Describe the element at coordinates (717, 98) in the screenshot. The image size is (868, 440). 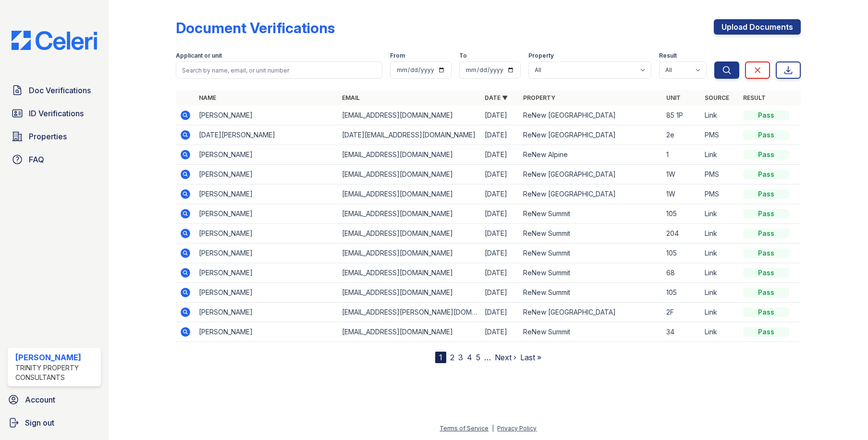
I see `a: Source` at that location.